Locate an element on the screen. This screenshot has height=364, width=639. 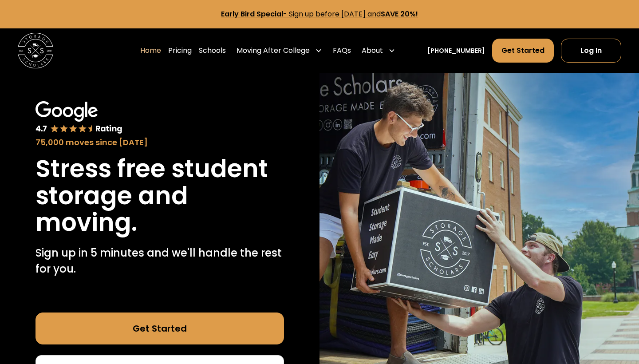
img: Storage Scholars main logo is located at coordinates (36, 51).